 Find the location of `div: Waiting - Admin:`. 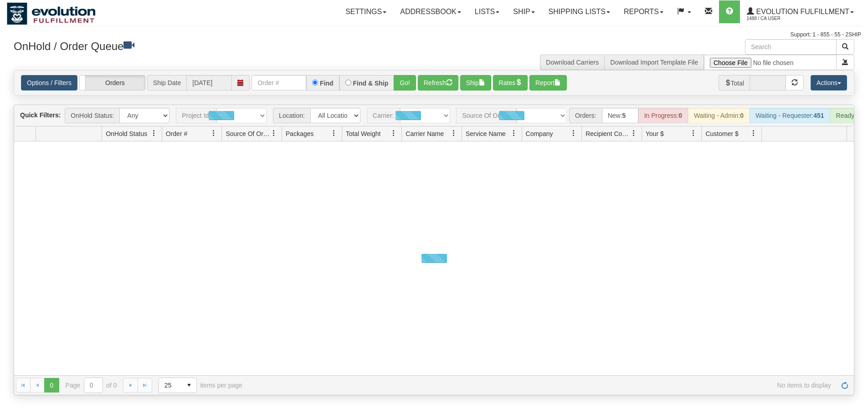

div: Waiting - Admin: is located at coordinates (718, 115).